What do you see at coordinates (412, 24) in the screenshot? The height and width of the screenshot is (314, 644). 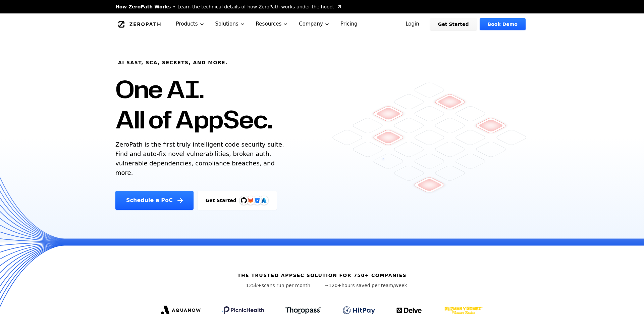 I see `a: Login` at bounding box center [412, 24].